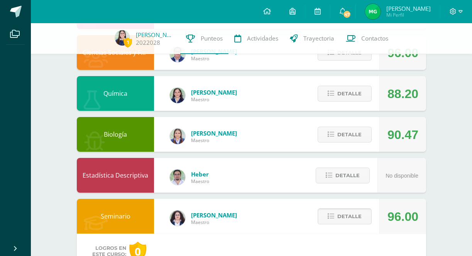 The image size is (472, 256). I want to click on img: ba02aa29de7e60e5f6614f4096ff8928.png, so click(177, 218).